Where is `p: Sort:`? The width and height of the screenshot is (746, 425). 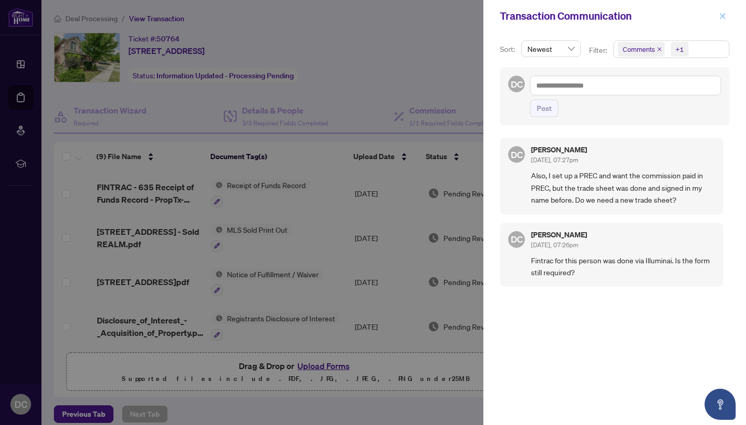
p: Sort: is located at coordinates (508, 49).